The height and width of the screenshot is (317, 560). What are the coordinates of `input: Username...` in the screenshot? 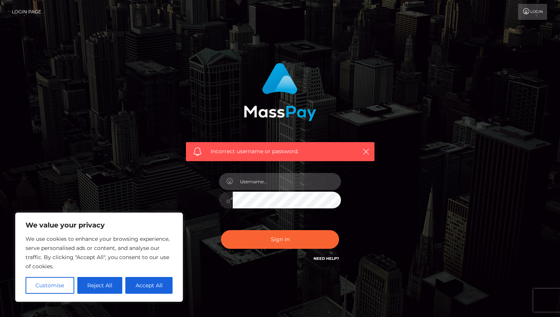 It's located at (287, 181).